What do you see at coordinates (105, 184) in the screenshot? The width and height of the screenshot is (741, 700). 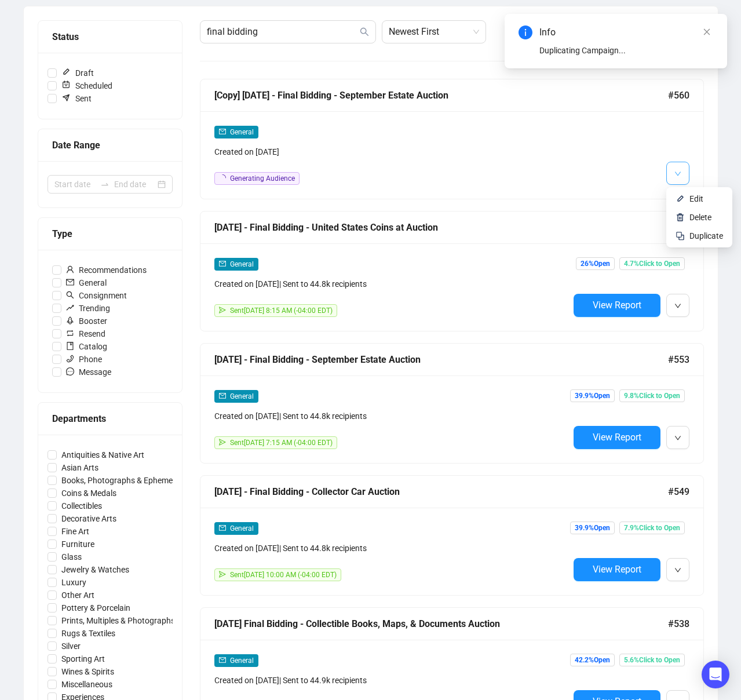 I see `span: to` at bounding box center [105, 184].